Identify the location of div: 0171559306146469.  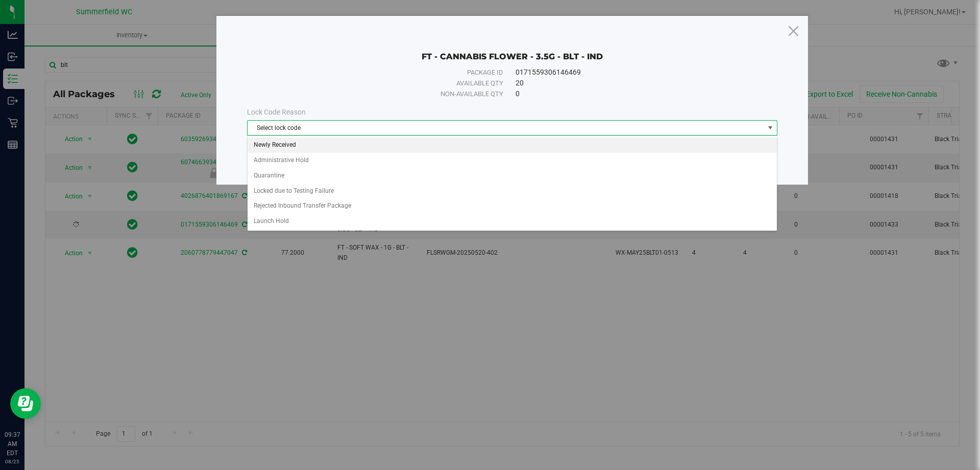
(635, 72).